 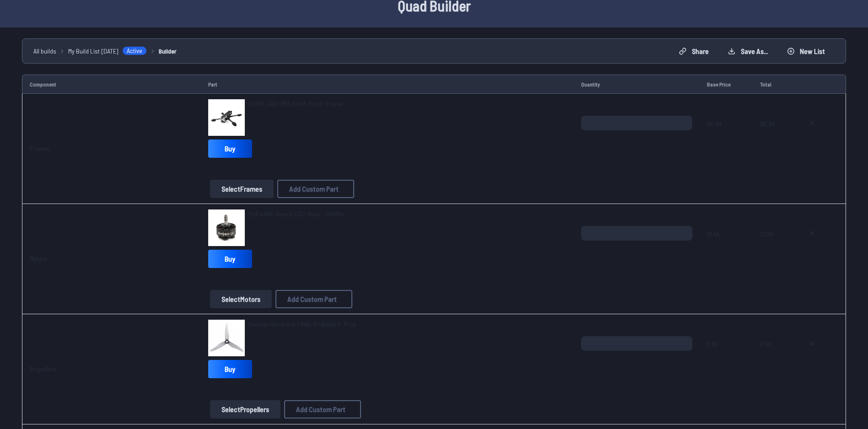 What do you see at coordinates (241, 189) in the screenshot?
I see `a: SelectFrames` at bounding box center [241, 189].